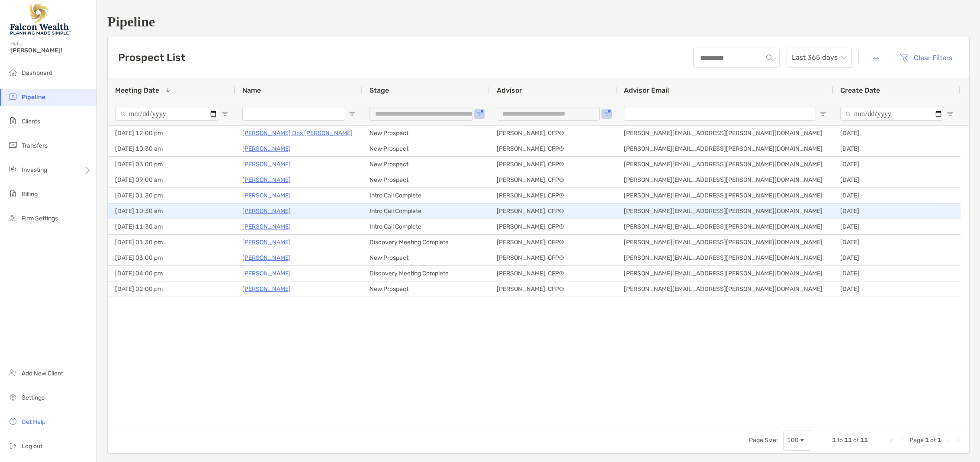 The image size is (980, 462). Describe the element at coordinates (167, 114) in the screenshot. I see `input: Meeting Date Filter Input` at that location.